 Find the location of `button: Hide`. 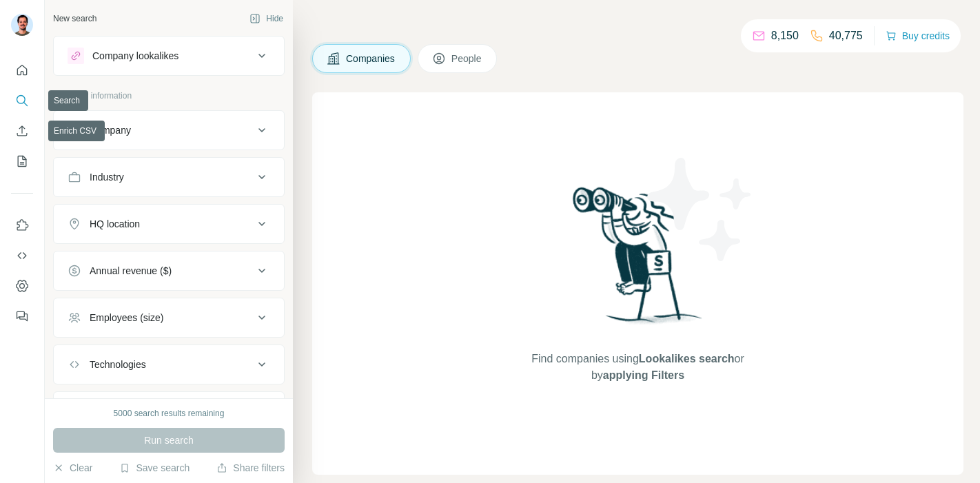

button: Hide is located at coordinates (266, 19).